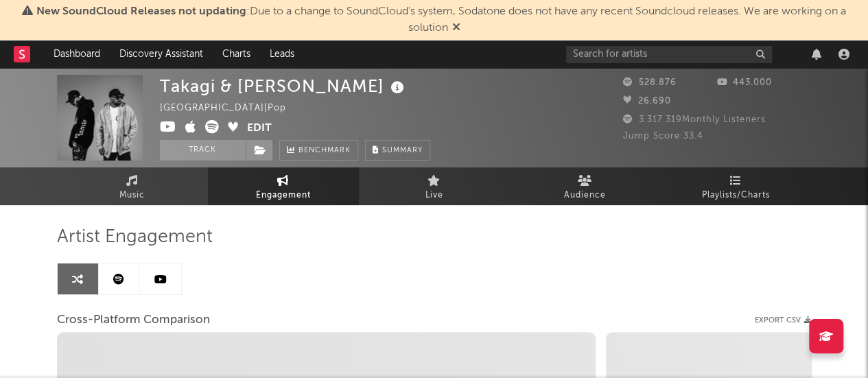  What do you see at coordinates (161, 54) in the screenshot?
I see `a: Discovery Assistant` at bounding box center [161, 54].